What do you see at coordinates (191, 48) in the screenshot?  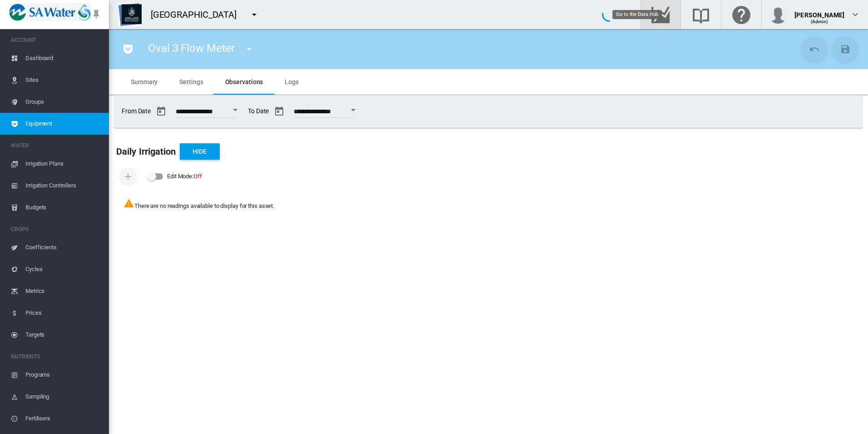 I see `span: Oval 3 Flow Meter` at bounding box center [191, 48].